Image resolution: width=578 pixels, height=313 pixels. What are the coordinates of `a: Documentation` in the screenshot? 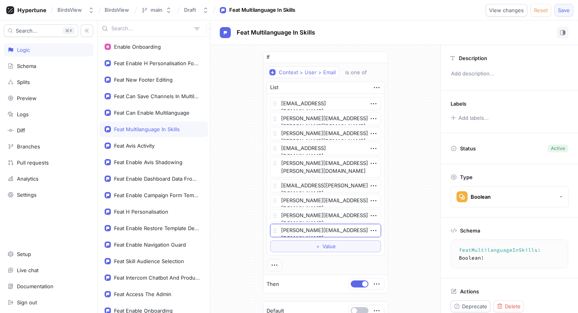 It's located at (48, 287).